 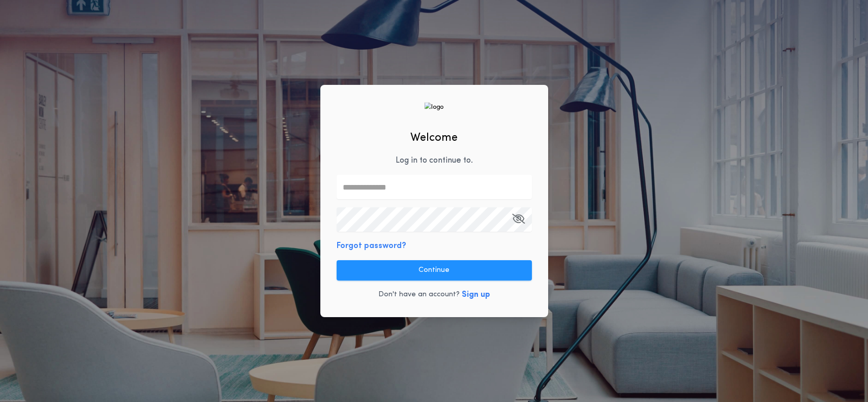 I want to click on p: Don't have an account?, so click(x=419, y=294).